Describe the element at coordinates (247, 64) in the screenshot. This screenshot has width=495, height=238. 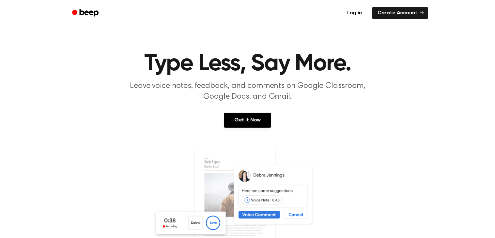
I see `h1: Type Less, Say More.` at that location.